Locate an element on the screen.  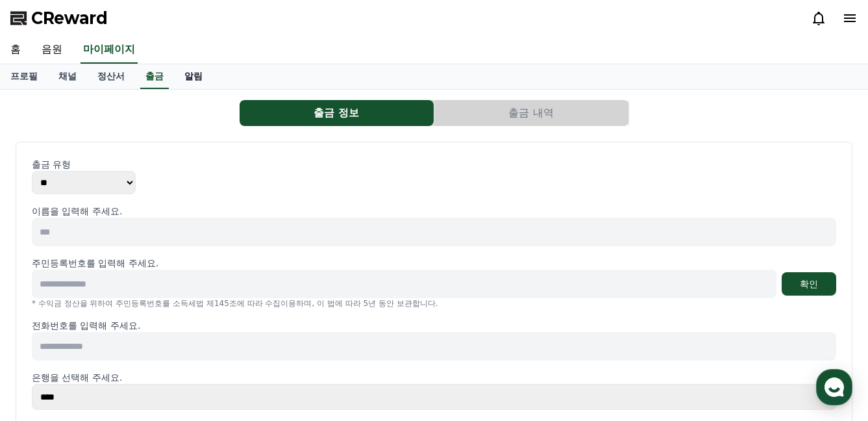
a: 출금 내역 is located at coordinates (532, 113).